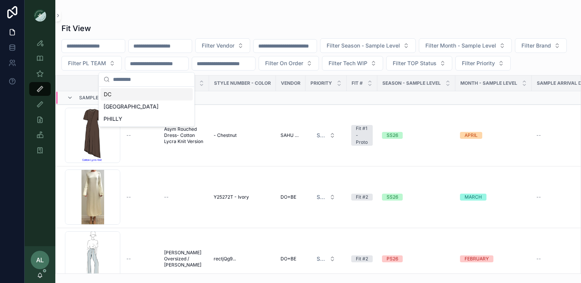  Describe the element at coordinates (476, 259) in the screenshot. I see `div: FEBRUARY` at that location.